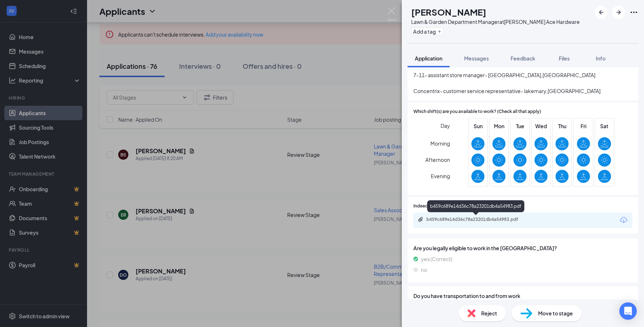  What do you see at coordinates (523, 59) in the screenshot?
I see `span: Feedback` at bounding box center [523, 59].